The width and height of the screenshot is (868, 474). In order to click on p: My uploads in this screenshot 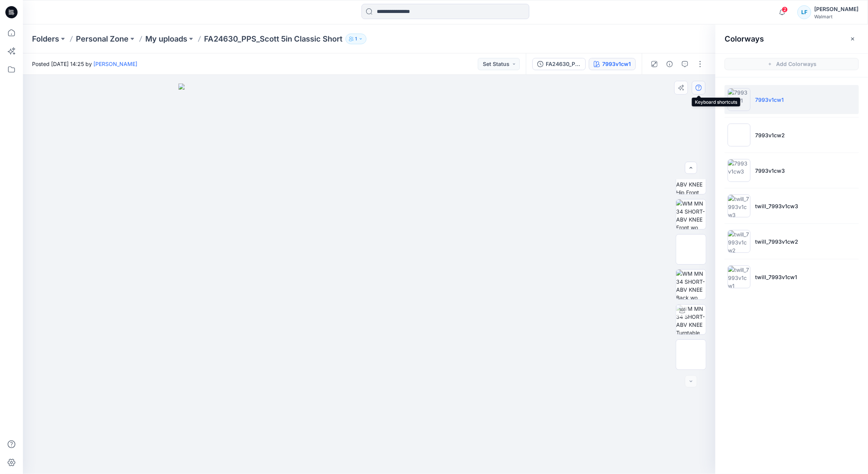, I will do `click(166, 39)`.